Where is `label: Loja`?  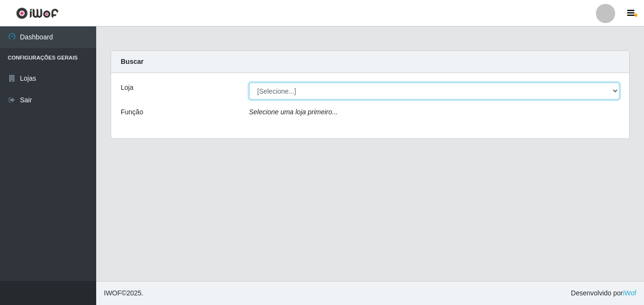 label: Loja is located at coordinates (127, 87).